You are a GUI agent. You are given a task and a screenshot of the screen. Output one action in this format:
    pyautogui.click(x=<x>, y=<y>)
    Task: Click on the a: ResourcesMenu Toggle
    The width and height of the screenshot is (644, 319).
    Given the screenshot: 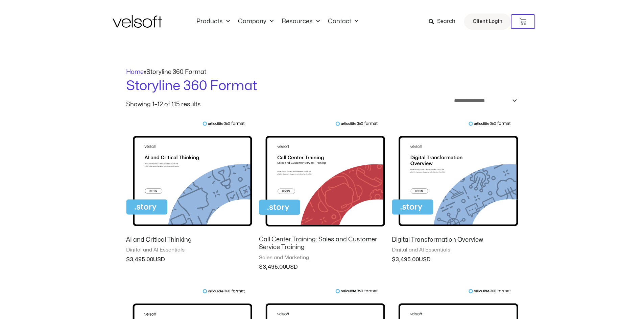 What is the action you would take?
    pyautogui.click(x=301, y=21)
    